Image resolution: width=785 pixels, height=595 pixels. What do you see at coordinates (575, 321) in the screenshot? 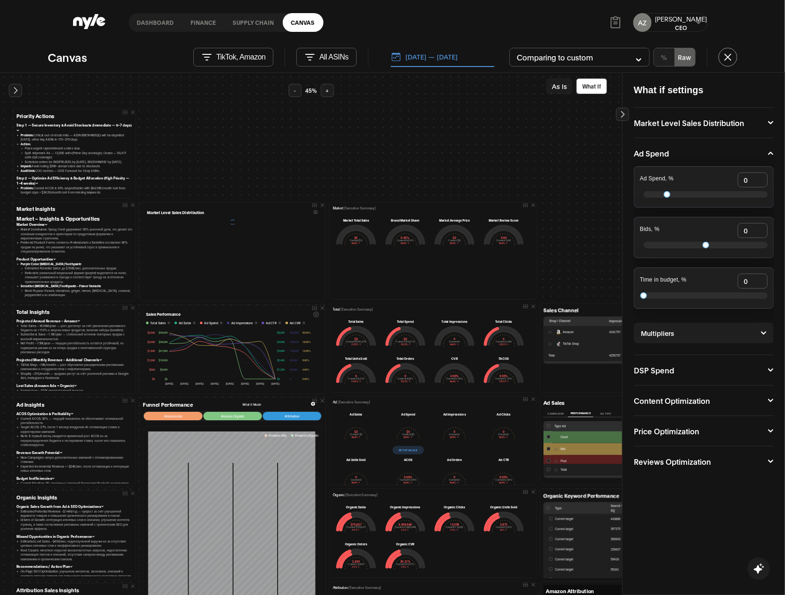
I see `th: Shop / Channel` at bounding box center [575, 321].